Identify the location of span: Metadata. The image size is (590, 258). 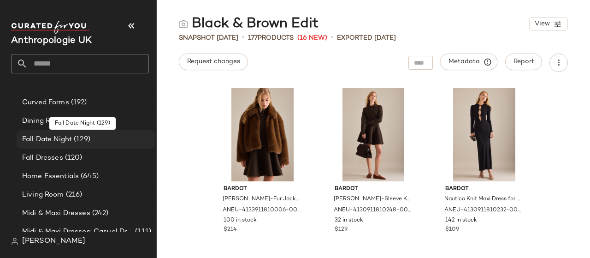
(469, 62).